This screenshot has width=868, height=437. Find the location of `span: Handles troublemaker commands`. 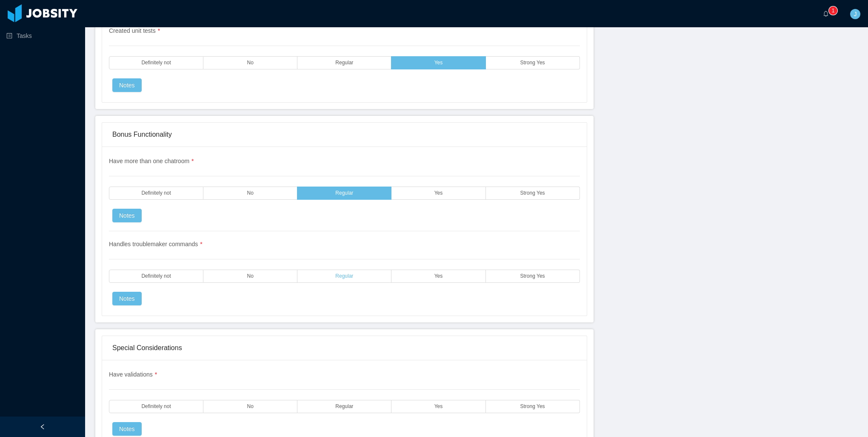

span: Handles troublemaker commands is located at coordinates (156, 244).